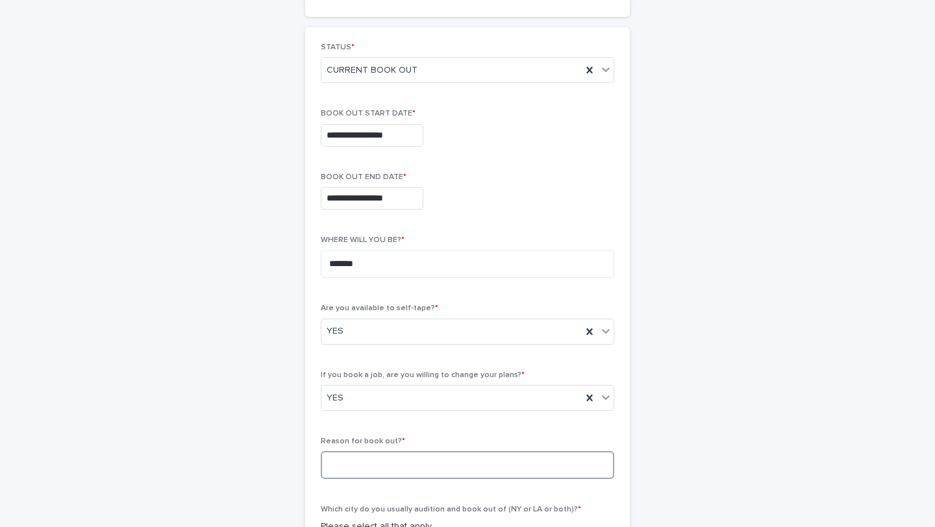 The width and height of the screenshot is (935, 527). What do you see at coordinates (372, 70) in the screenshot?
I see `span: CURRENT BOOK OUT` at bounding box center [372, 70].